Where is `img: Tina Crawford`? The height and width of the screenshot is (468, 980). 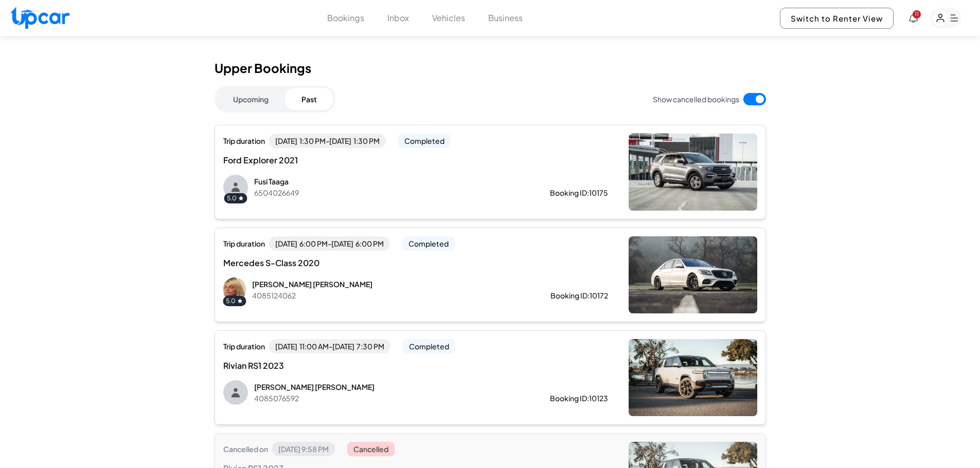 img: Tina Crawford is located at coordinates (234, 290).